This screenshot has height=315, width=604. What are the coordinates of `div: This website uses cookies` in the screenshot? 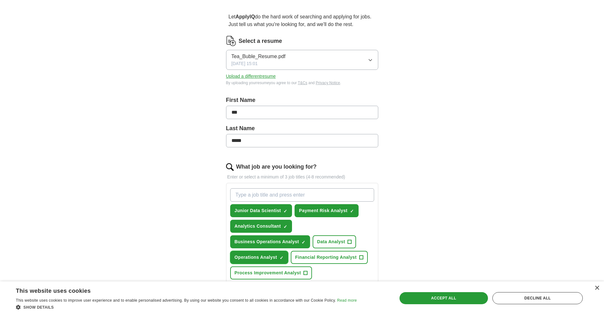 It's located at (178, 290).